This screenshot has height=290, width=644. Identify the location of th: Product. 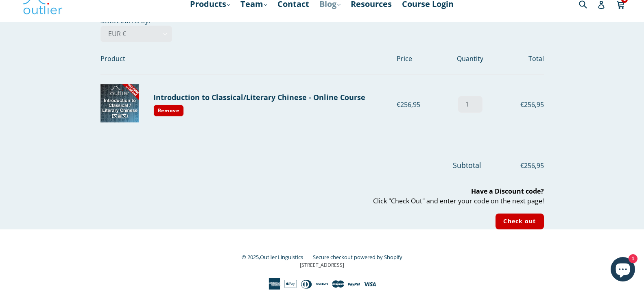
(249, 59).